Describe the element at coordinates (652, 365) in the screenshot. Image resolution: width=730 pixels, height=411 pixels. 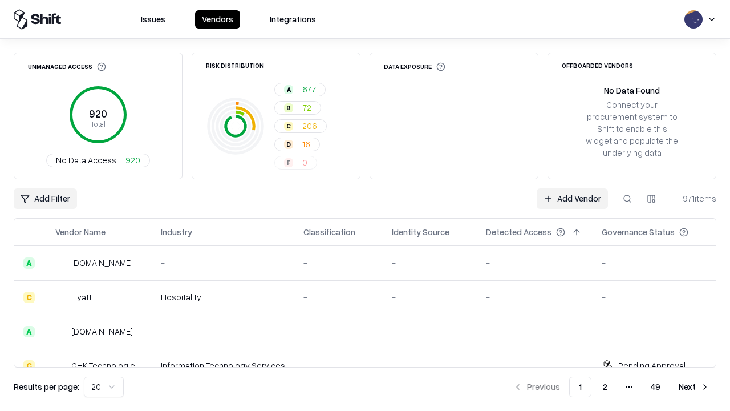
I see `div: Pending Approval` at that location.